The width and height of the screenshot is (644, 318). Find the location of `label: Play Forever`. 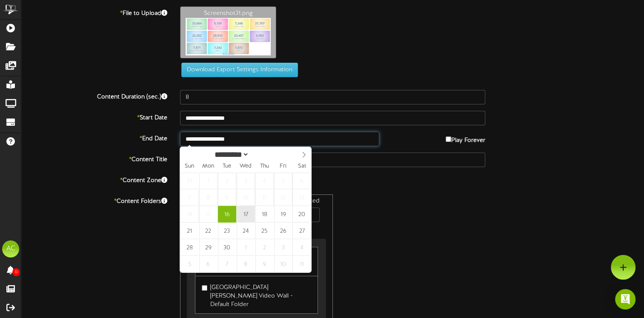

label: Play Forever is located at coordinates (465, 138).